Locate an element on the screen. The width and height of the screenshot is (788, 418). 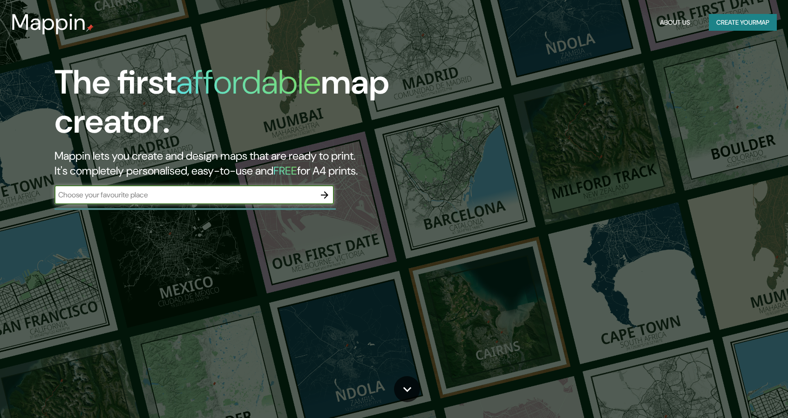
input: Choose your favourite place is located at coordinates (185, 195).